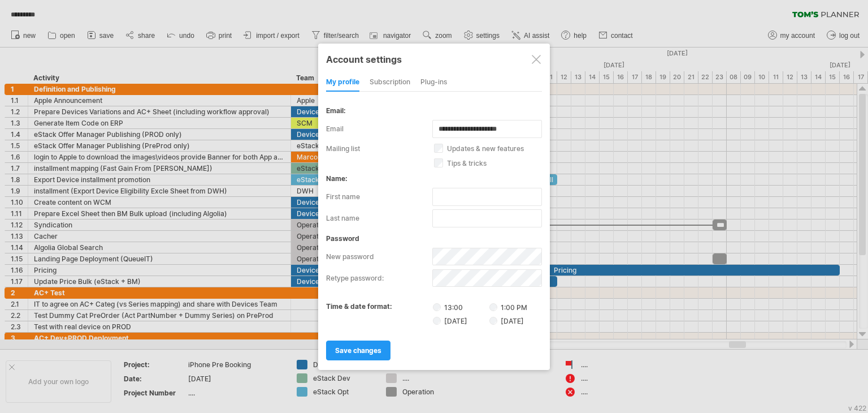 The width and height of the screenshot is (868, 413). What do you see at coordinates (342, 82) in the screenshot?
I see `div: my profile` at bounding box center [342, 82].